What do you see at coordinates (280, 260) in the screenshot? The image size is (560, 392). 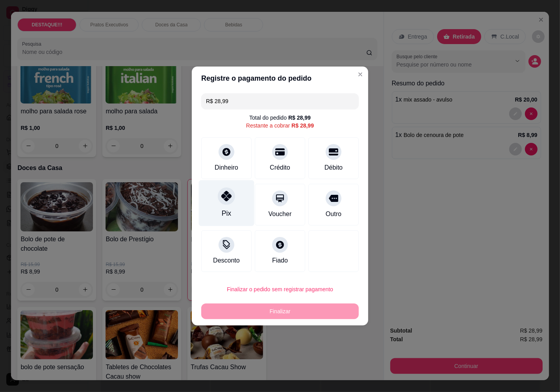 I see `div: Fiado` at bounding box center [280, 260].